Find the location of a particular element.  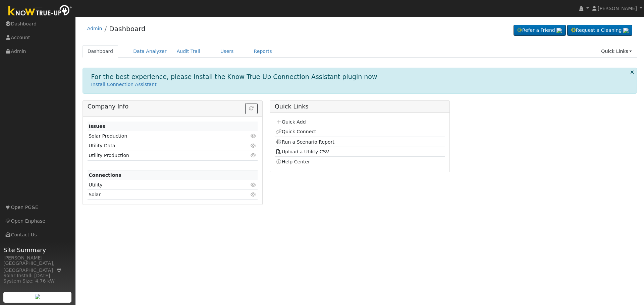

td: Utility is located at coordinates (159, 185).